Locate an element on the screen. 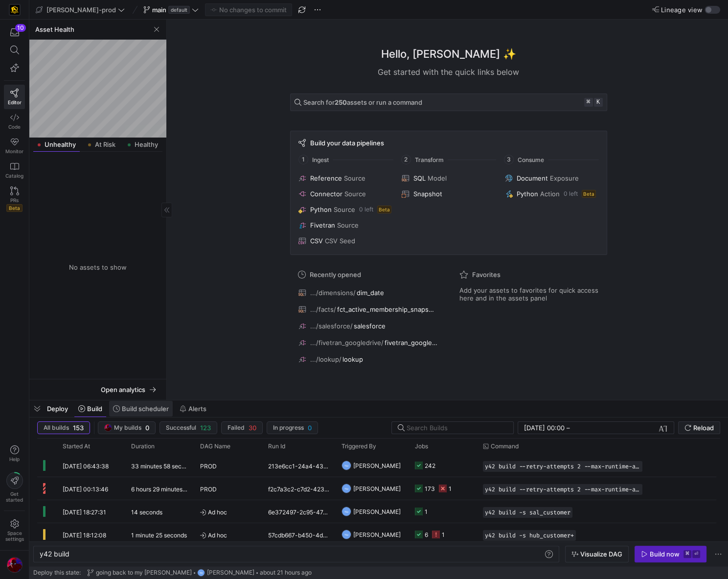 The width and height of the screenshot is (728, 579). span: Exposure is located at coordinates (564, 178).